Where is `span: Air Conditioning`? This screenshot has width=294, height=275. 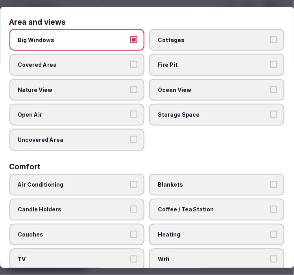
span: Air Conditioning is located at coordinates (73, 185).